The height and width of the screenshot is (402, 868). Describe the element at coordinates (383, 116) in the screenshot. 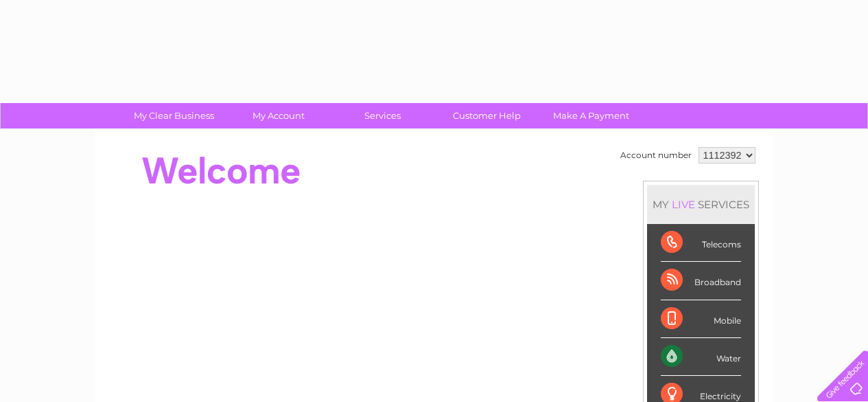

I see `a: Services` at that location.